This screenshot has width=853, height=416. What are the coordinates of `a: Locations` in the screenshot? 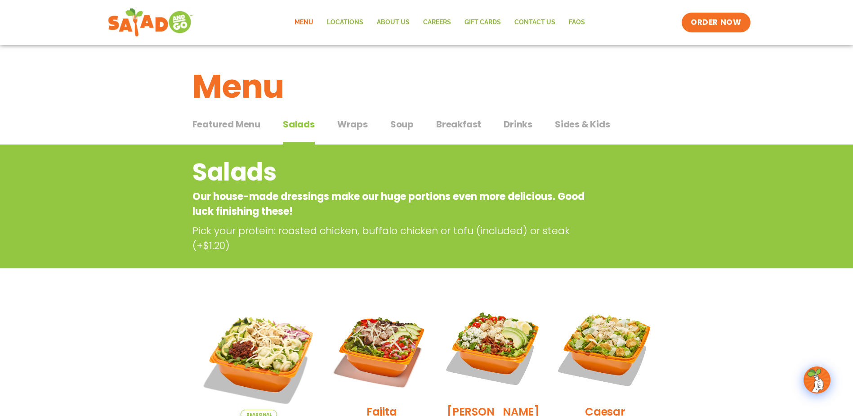 It's located at (345, 22).